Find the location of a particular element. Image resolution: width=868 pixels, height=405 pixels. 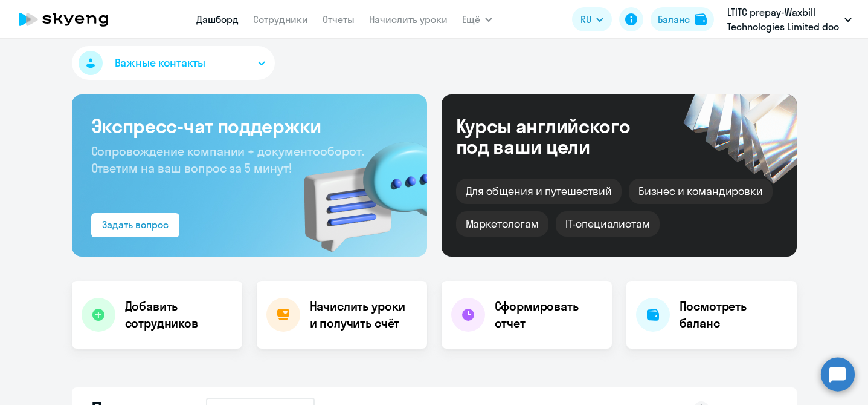

h4: Добавить сотрудников is located at coordinates (179, 314).